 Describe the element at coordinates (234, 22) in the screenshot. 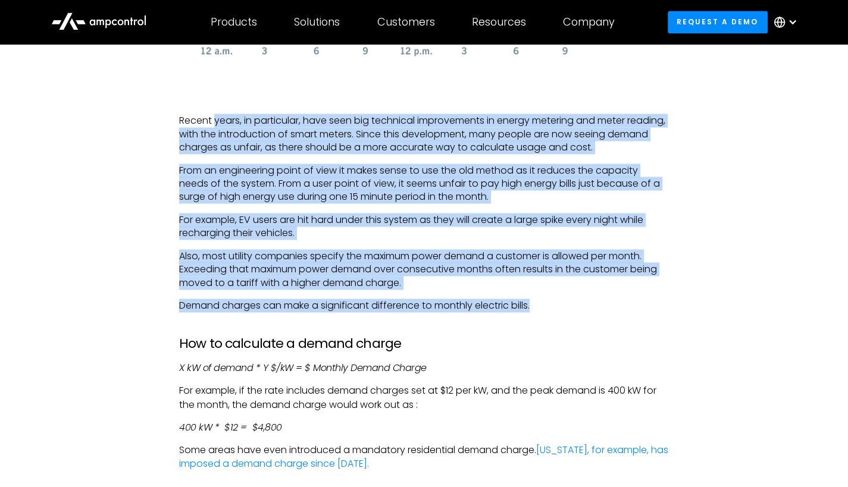

I see `div: Products` at that location.